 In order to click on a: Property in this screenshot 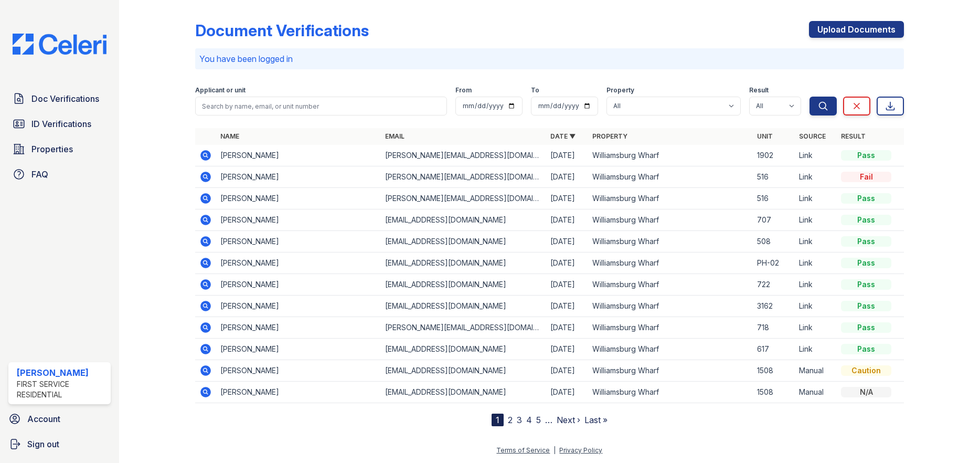, I will do `click(610, 136)`.